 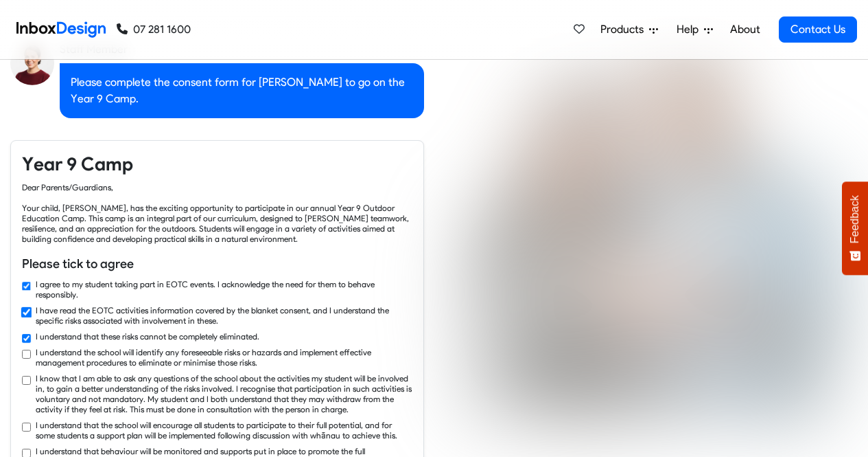 What do you see at coordinates (217, 164) in the screenshot?
I see `h4: Year 9 Camp` at bounding box center [217, 164].